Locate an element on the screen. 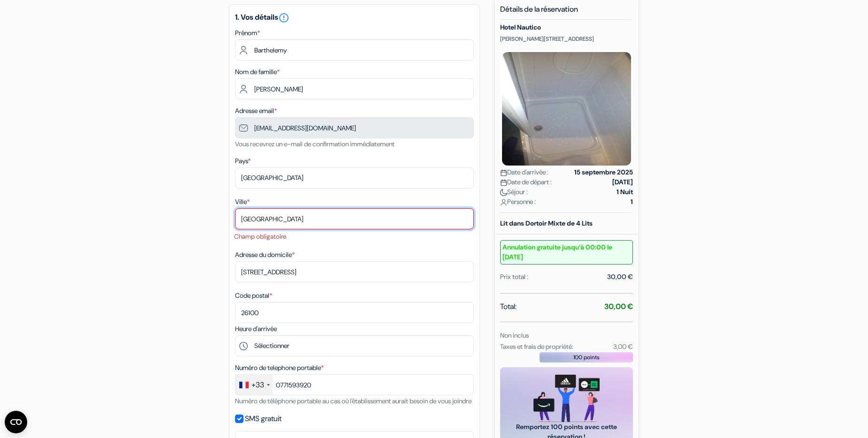  label: Ville is located at coordinates (242, 202).